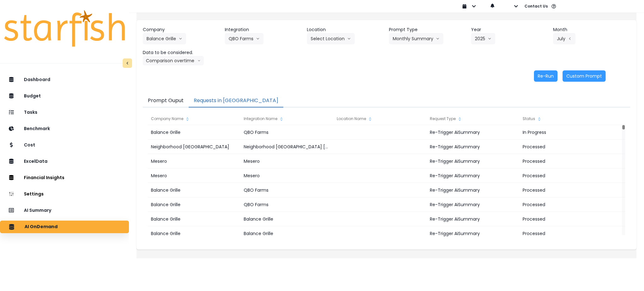 The image size is (644, 291). Describe the element at coordinates (345, 30) in the screenshot. I see `header: Location` at that location.